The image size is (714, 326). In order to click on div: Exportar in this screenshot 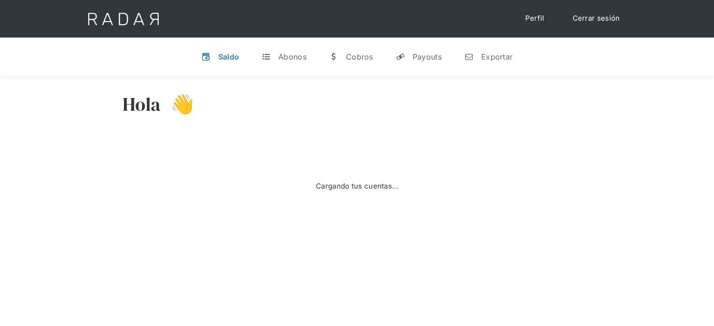, I will do `click(497, 57)`.